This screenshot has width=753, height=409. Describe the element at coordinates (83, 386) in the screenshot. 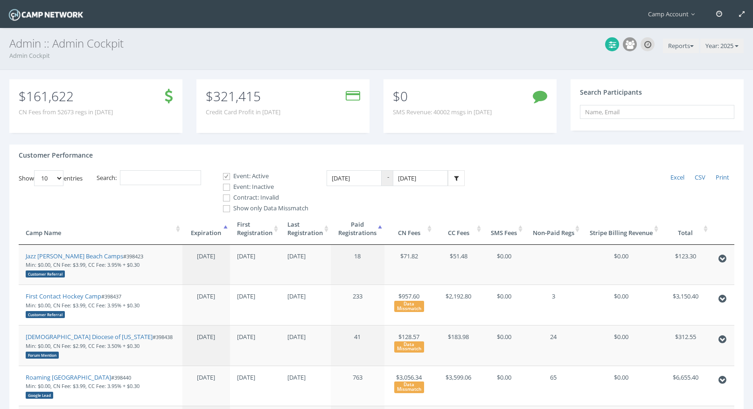

I see `small: #398440 Min: $0.00, CN Fee: $3.99, CC Fee: 3.95% + $0.30` at that location.